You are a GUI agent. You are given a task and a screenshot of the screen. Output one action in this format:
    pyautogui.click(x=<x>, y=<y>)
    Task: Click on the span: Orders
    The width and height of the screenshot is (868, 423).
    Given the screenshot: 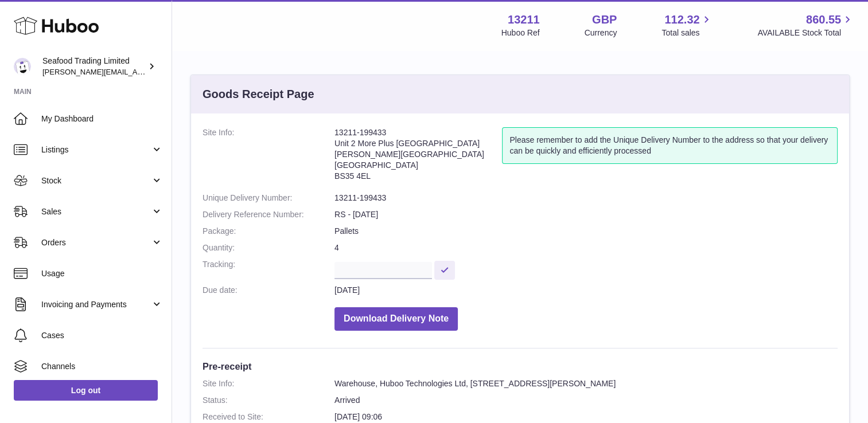 What is the action you would take?
    pyautogui.click(x=96, y=243)
    